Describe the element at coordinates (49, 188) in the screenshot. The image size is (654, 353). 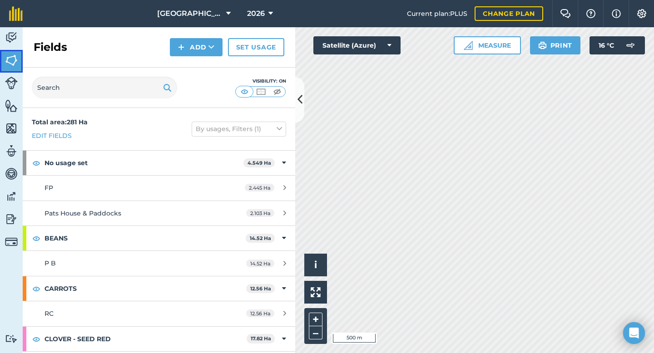
I see `span: FP` at that location.